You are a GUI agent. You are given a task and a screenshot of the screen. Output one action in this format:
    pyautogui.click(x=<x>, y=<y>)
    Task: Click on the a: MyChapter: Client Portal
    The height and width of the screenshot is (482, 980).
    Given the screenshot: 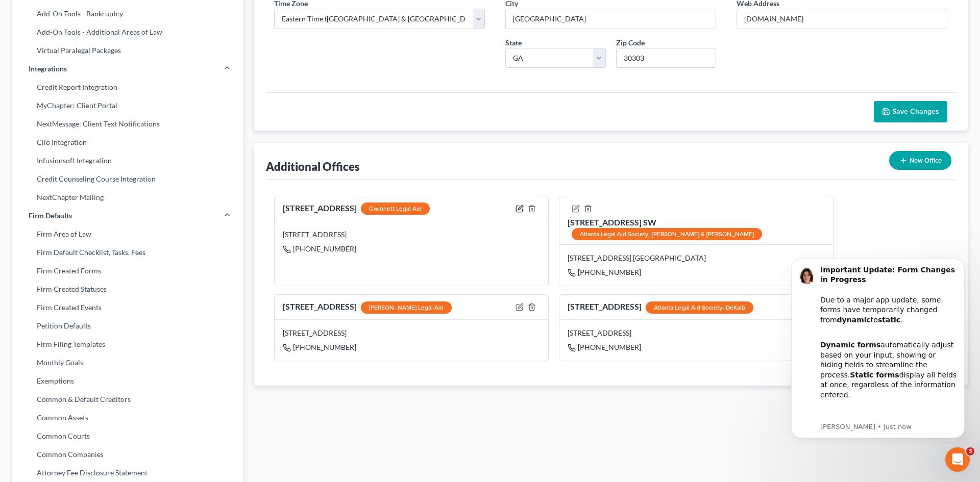 What is the action you would take?
    pyautogui.click(x=128, y=106)
    